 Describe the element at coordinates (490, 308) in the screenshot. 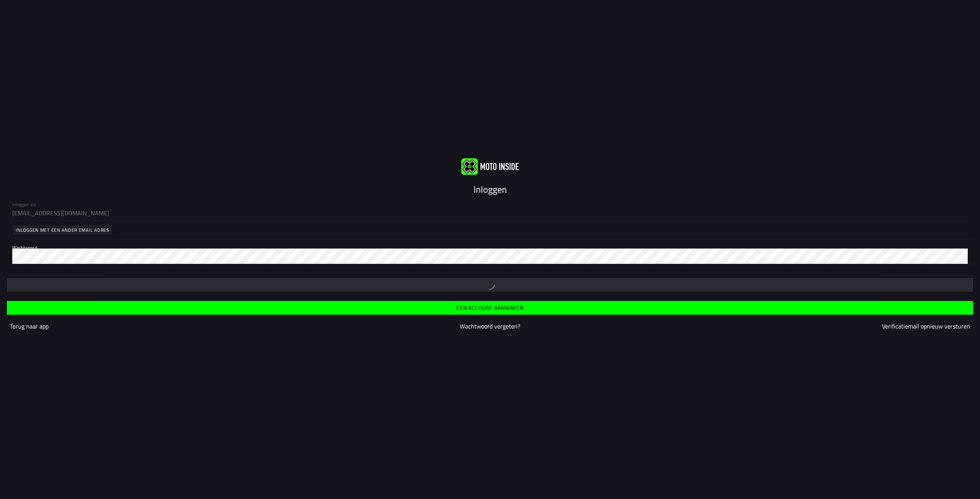

I see `ion-button: Een account aanmaken` at that location.